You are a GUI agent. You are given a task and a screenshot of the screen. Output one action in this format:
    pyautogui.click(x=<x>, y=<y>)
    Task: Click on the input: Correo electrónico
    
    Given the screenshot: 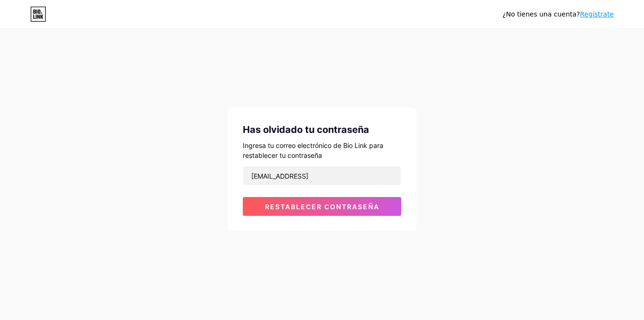 What is the action you would take?
    pyautogui.click(x=322, y=176)
    